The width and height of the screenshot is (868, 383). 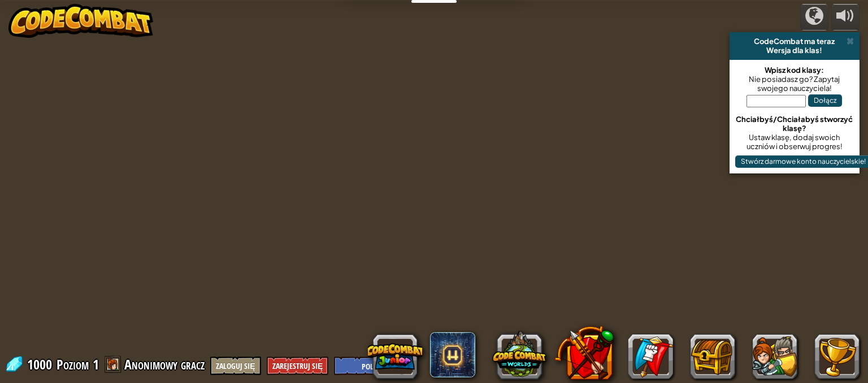 What do you see at coordinates (42, 365) in the screenshot?
I see `span: 1000` at bounding box center [42, 365].